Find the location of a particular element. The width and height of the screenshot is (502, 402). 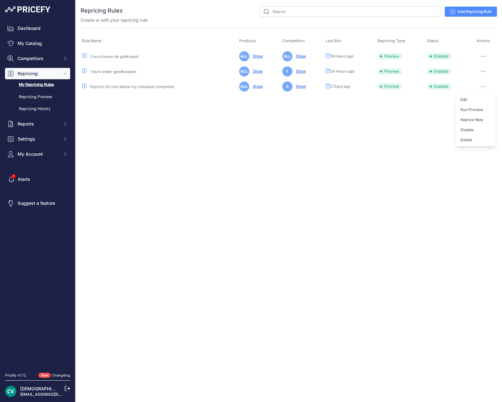

span: 3 is located at coordinates (288, 87).